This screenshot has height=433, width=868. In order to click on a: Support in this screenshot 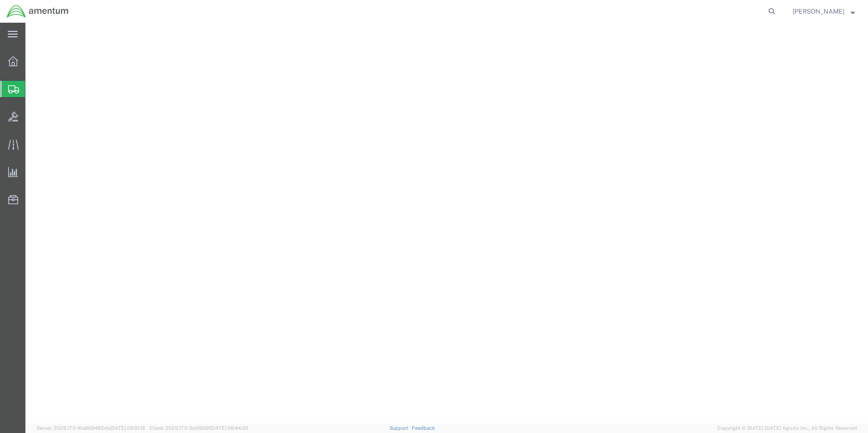, I will do `click(401, 428)`.